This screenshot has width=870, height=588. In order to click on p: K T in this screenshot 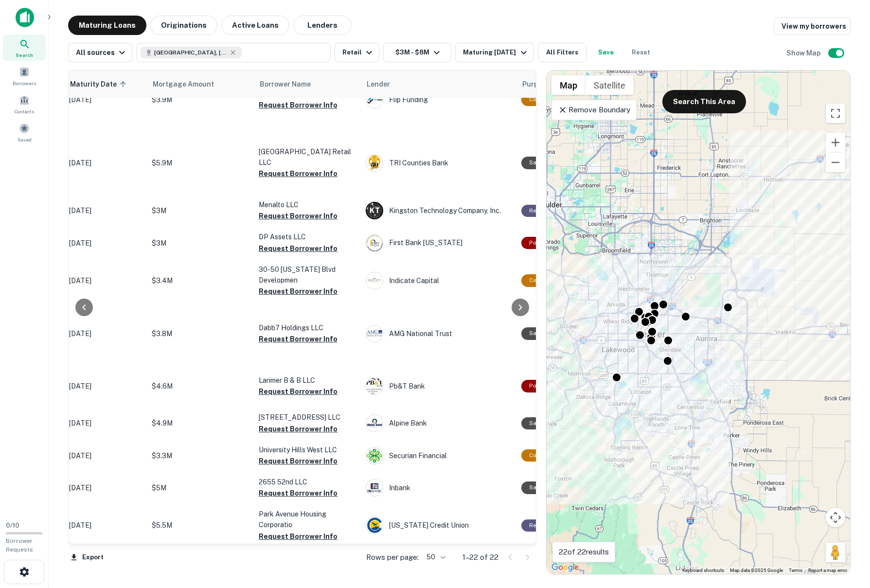, I will do `click(375, 210)`.